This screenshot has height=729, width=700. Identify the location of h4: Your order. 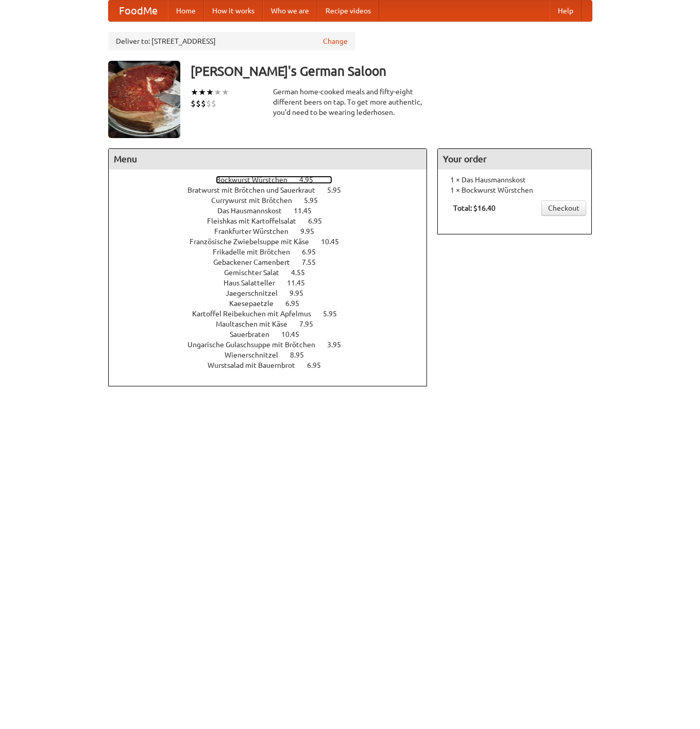
(515, 159).